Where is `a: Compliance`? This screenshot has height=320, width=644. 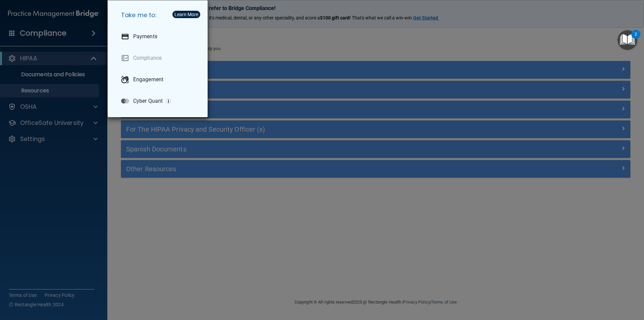 a: Compliance is located at coordinates (159, 58).